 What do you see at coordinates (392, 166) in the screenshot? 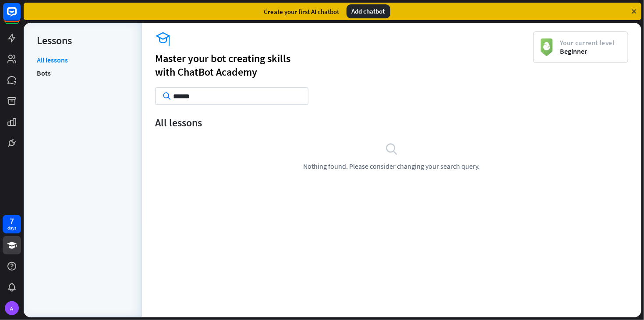
I see `span: Nothing found. Please consider changing your search query.` at bounding box center [392, 166].